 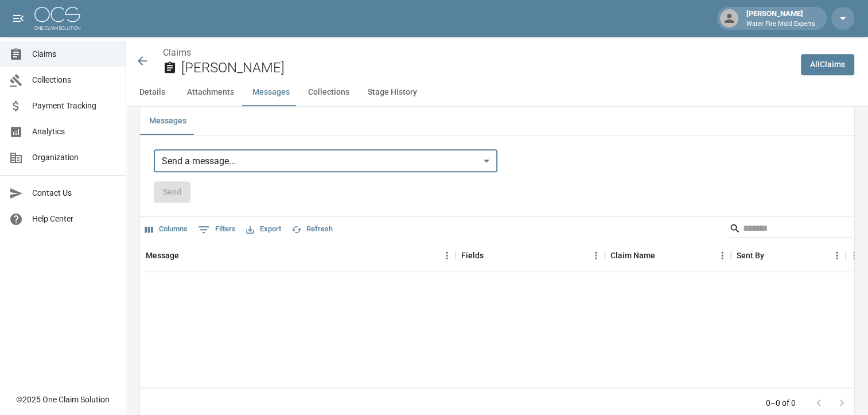 What do you see at coordinates (827, 65) in the screenshot?
I see `a: AllClaims` at bounding box center [827, 65].